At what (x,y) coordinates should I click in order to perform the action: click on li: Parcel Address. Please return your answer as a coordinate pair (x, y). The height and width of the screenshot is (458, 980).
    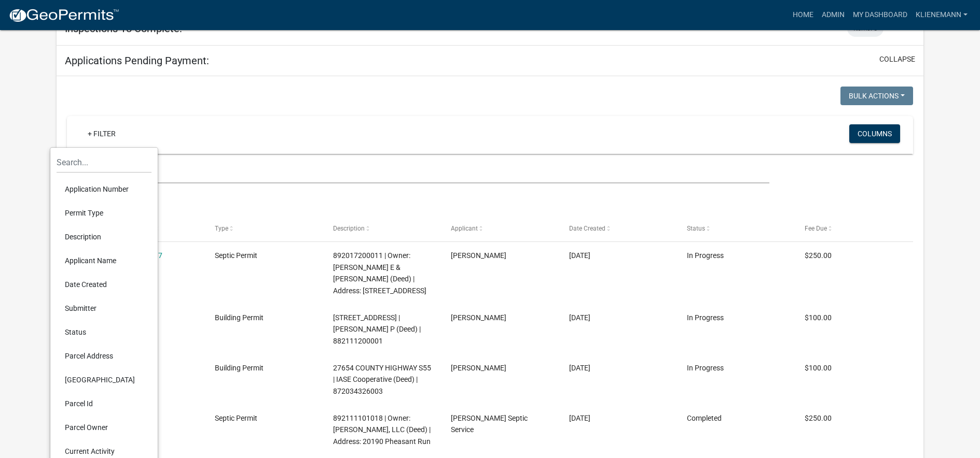
    Looking at the image, I should click on (104, 356).